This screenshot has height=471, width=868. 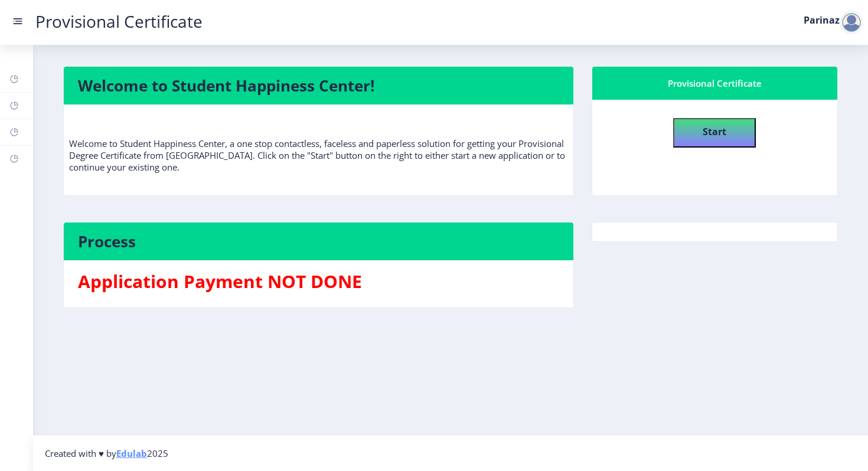 I want to click on h4: Welcome to Student Happiness Center!, so click(x=318, y=85).